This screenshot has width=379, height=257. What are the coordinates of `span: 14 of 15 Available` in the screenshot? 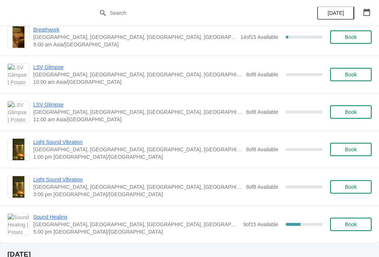 It's located at (259, 37).